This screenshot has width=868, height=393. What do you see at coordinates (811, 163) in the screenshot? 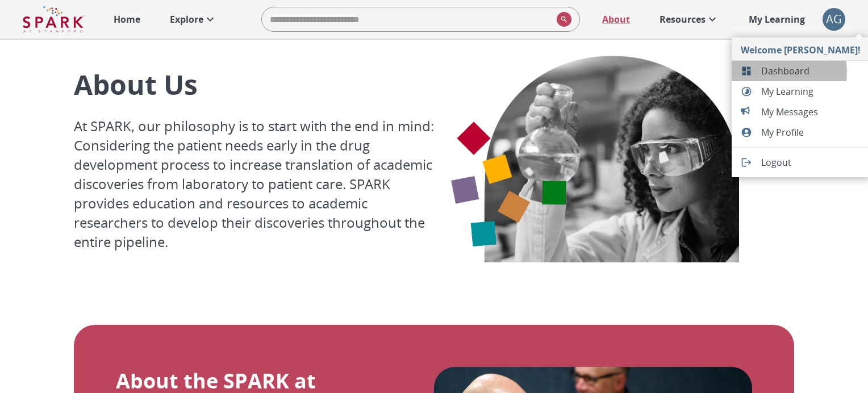
I see `span: Logout` at bounding box center [811, 163].